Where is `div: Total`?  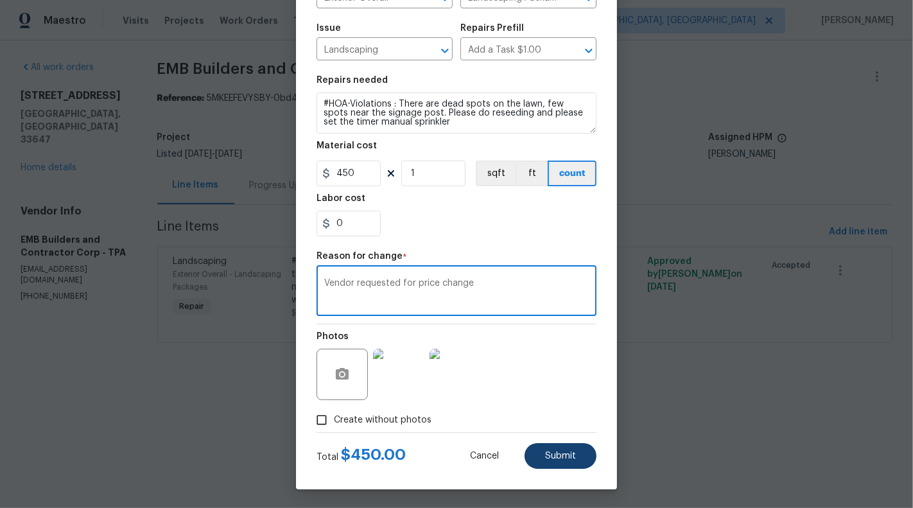 div: Total is located at coordinates (361, 456).